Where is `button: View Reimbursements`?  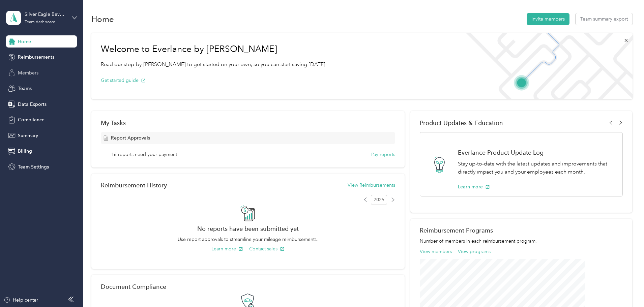
button: View Reimbursements is located at coordinates (371, 185).